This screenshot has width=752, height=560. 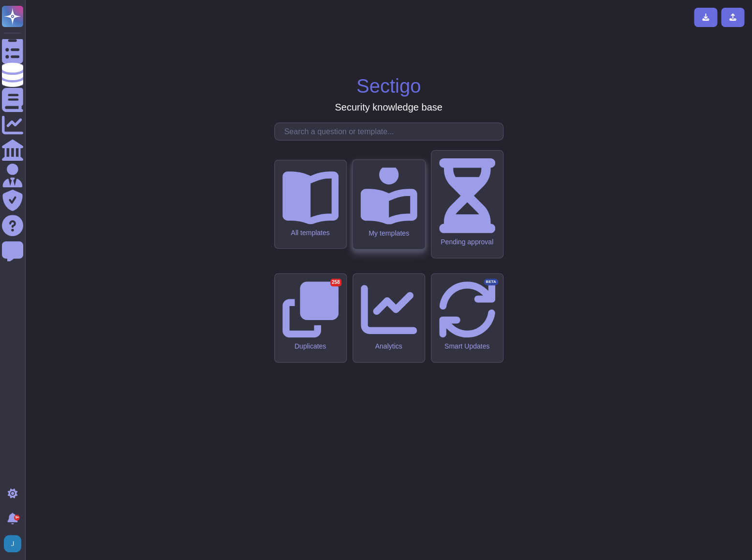 I want to click on div: All templates, so click(x=311, y=233).